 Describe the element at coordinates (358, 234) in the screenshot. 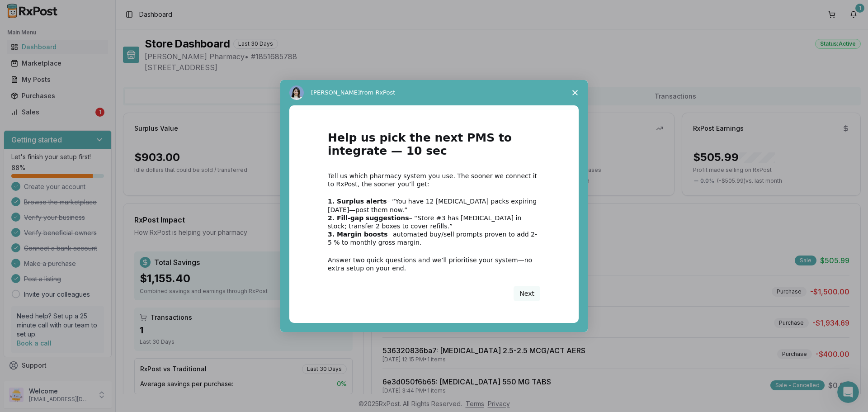

I see `b: 3. Margin boosts` at that location.